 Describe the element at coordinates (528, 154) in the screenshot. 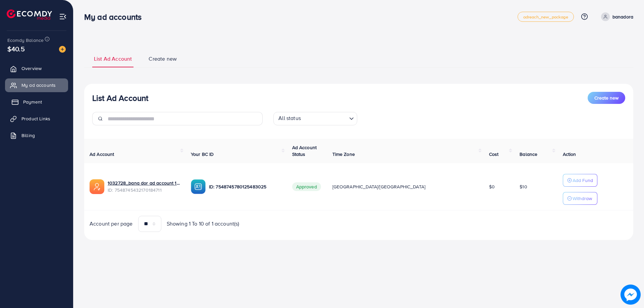

I see `span: Balance` at that location.